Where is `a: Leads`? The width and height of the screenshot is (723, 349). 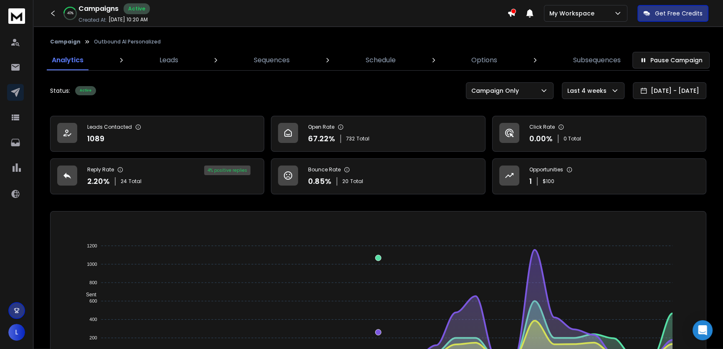
a: Leads is located at coordinates (169, 60).